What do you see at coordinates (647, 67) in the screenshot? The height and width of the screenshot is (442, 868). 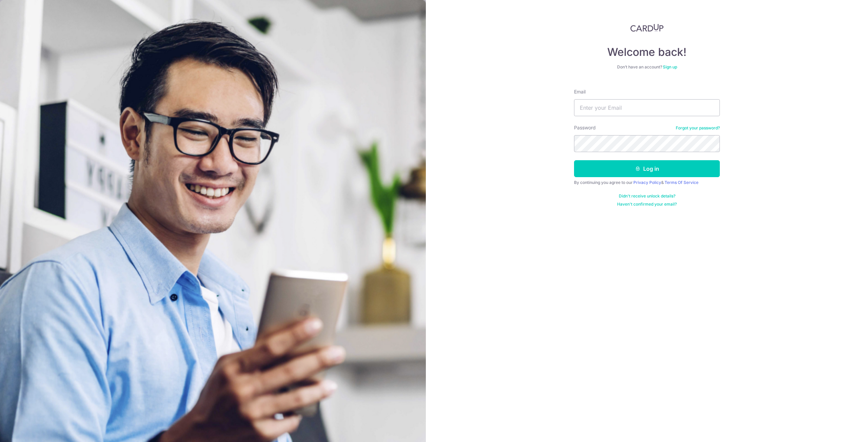 I see `div: Don’t have an account?` at bounding box center [647, 67].